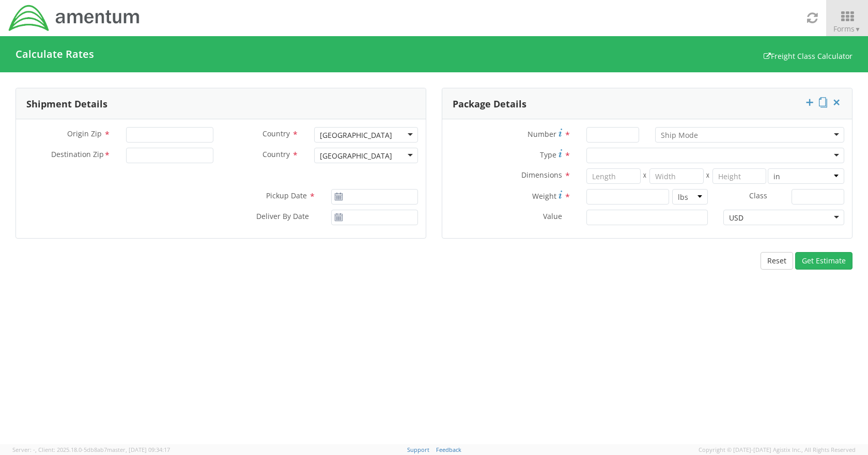 This screenshot has height=455, width=868. Describe the element at coordinates (758, 195) in the screenshot. I see `span: Class` at that location.